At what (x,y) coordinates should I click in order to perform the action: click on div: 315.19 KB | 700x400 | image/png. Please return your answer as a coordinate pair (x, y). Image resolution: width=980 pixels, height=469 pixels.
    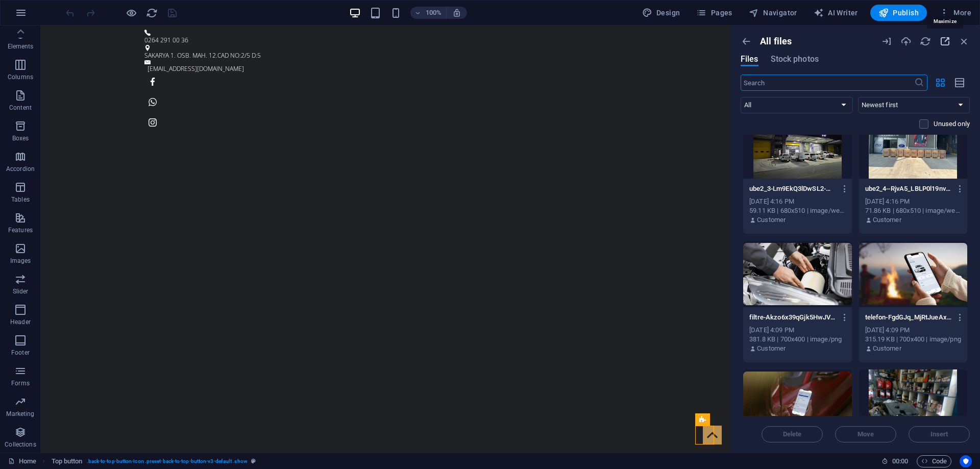
    Looking at the image, I should click on (913, 340).